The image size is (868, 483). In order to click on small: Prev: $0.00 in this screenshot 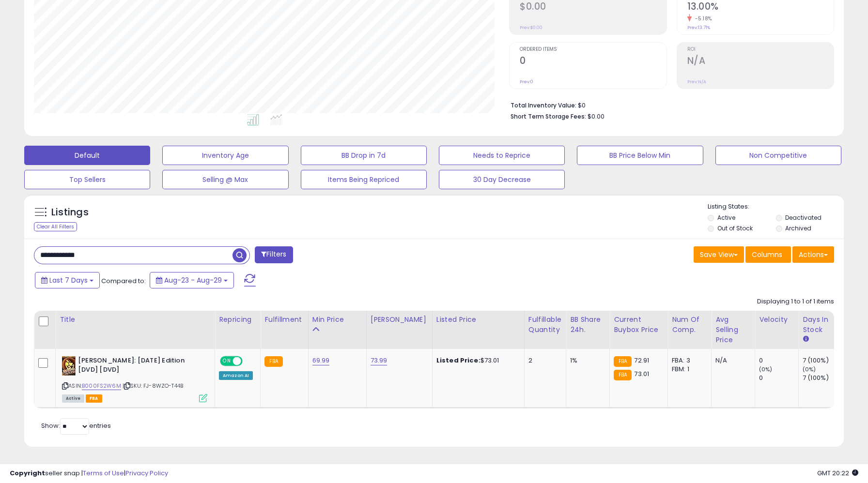, I will do `click(531, 27)`.